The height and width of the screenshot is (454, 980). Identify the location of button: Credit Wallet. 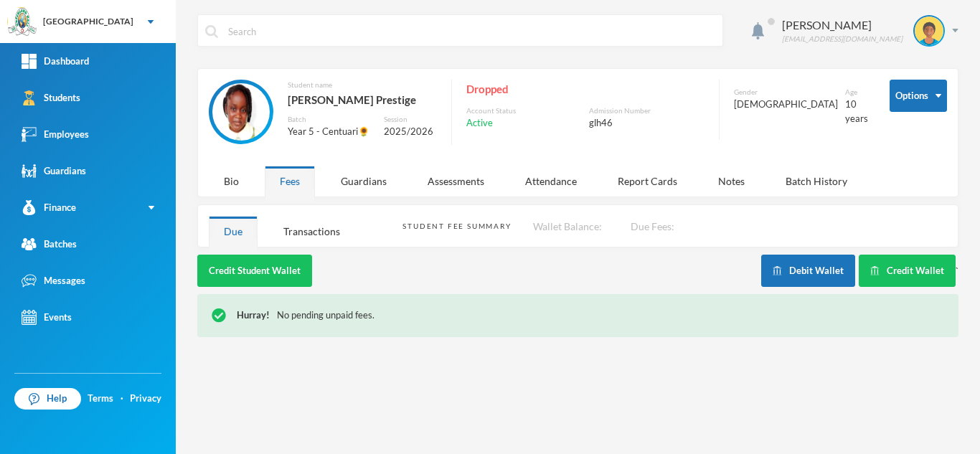
(907, 270).